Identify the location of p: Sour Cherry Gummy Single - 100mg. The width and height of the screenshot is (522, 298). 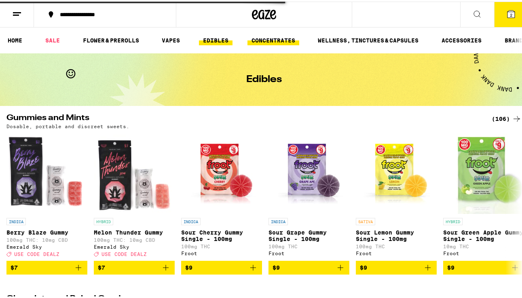
(221, 234).